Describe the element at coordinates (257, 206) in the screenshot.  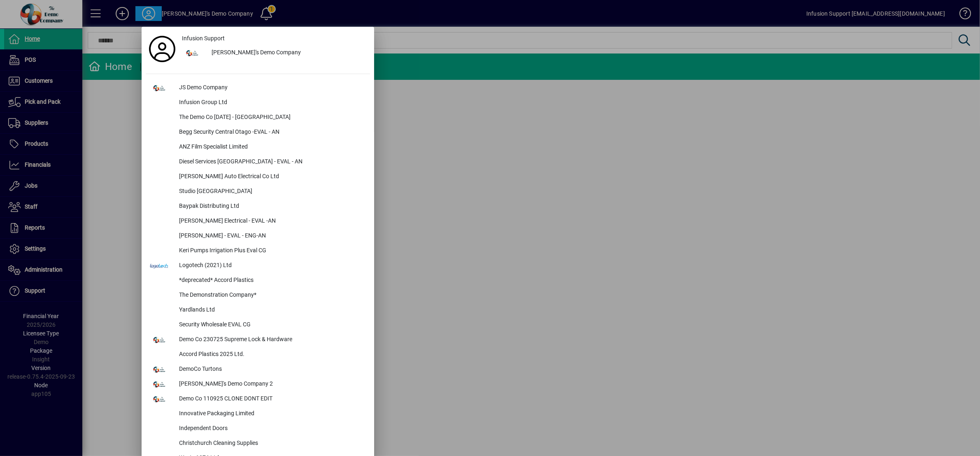
I see `button: Baypak Distributing Ltd` at that location.